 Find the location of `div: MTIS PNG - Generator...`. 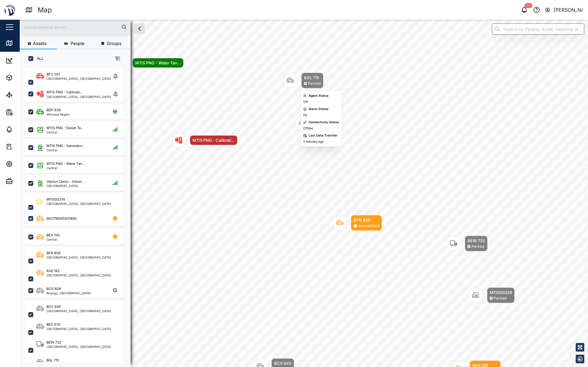

div: MTIS PNG - Generator... is located at coordinates (66, 145).